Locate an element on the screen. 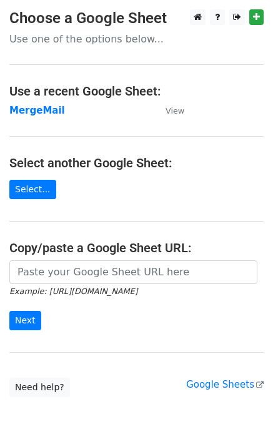  a: Need help? is located at coordinates (39, 387).